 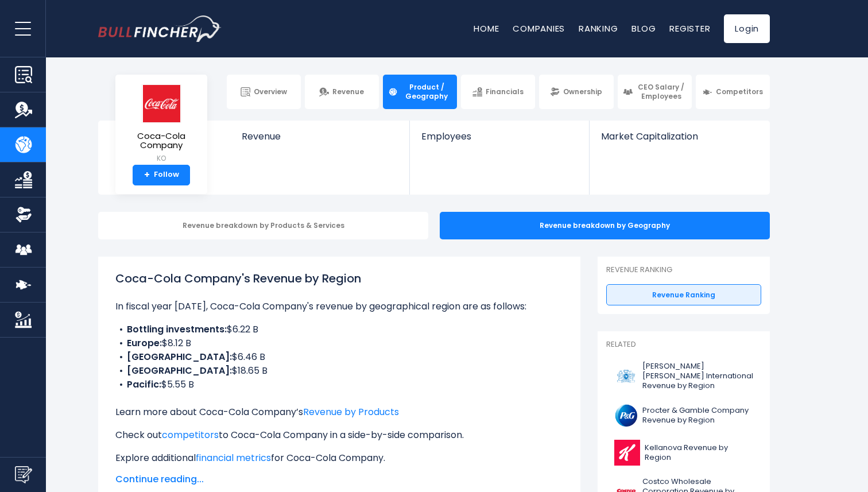 I want to click on a: Procter & Gamble Company Revenue by Region, so click(x=684, y=415).